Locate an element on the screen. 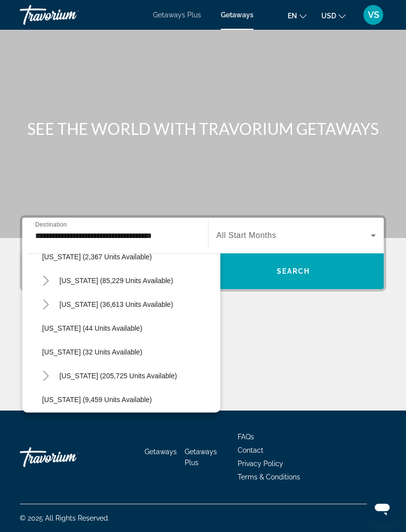 This screenshot has height=532, width=406. span: Privacy Policy is located at coordinates (261, 464).